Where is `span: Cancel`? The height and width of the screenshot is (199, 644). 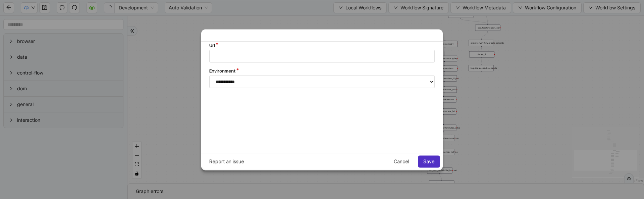
span: Cancel is located at coordinates (401, 161).